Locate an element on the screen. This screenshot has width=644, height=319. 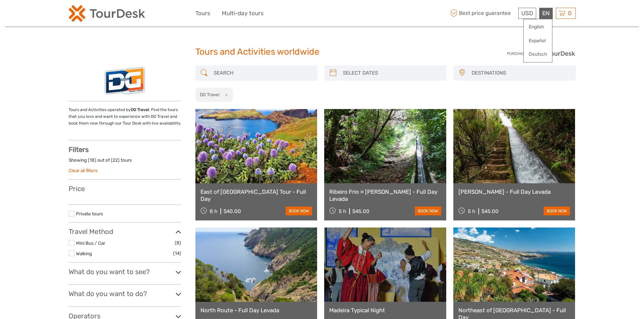
input: SELECT DATES is located at coordinates (392, 73).